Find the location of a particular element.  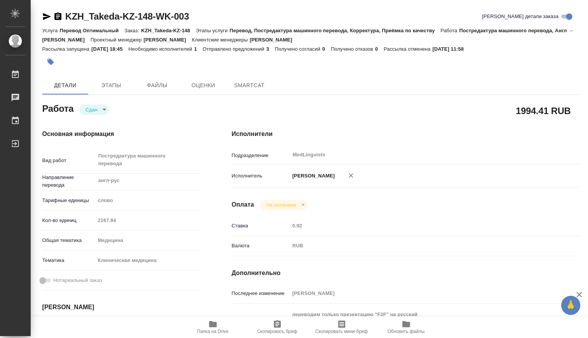

button: Скопировать бриф is located at coordinates (278, 327).